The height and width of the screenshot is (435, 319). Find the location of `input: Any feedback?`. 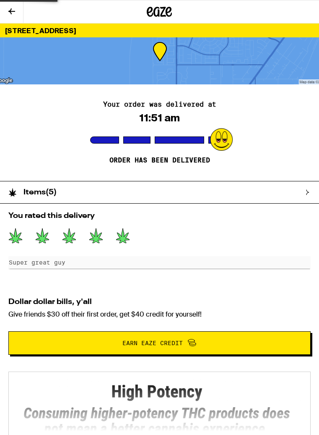

input: Any feedback? is located at coordinates (160, 262).